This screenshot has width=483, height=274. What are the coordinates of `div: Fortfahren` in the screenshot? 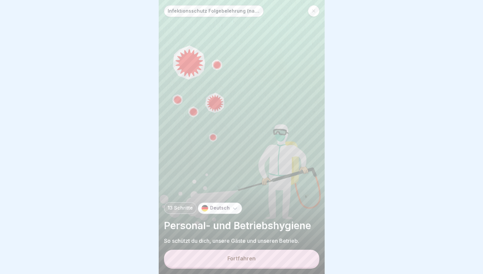 It's located at (241, 258).